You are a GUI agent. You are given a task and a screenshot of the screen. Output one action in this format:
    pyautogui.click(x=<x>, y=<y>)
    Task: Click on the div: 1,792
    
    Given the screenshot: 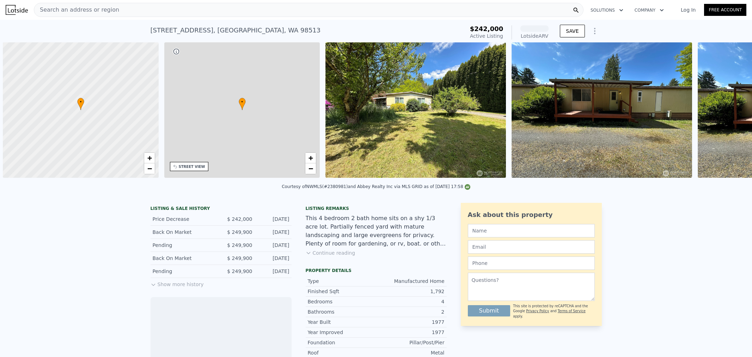 What is the action you would take?
    pyautogui.click(x=411, y=291)
    